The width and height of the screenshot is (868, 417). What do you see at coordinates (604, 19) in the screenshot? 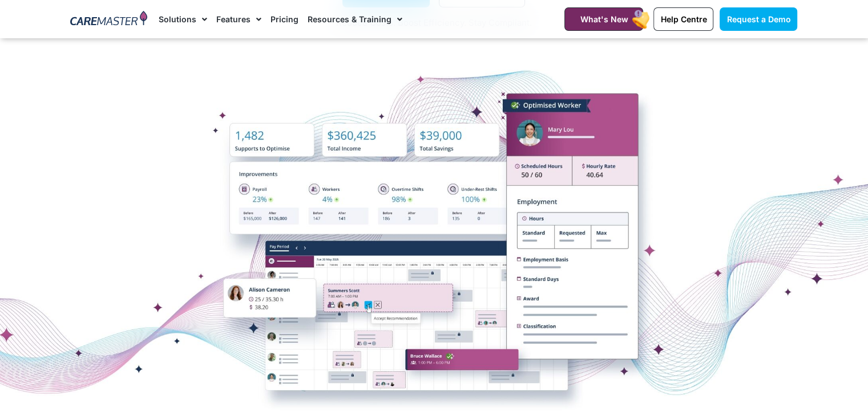
I see `span: What's New` at bounding box center [604, 19].